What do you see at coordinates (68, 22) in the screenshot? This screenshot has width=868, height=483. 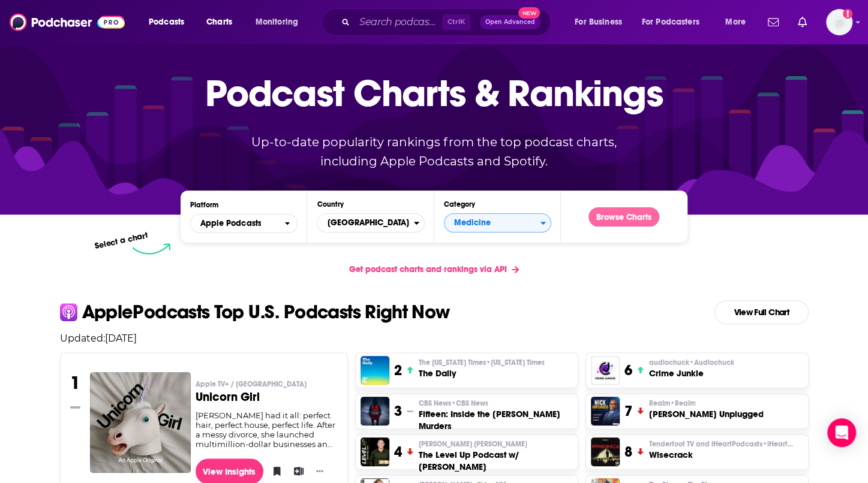 I see `img: Podchaser - Follow, Share and Rate Podcasts` at bounding box center [68, 22].